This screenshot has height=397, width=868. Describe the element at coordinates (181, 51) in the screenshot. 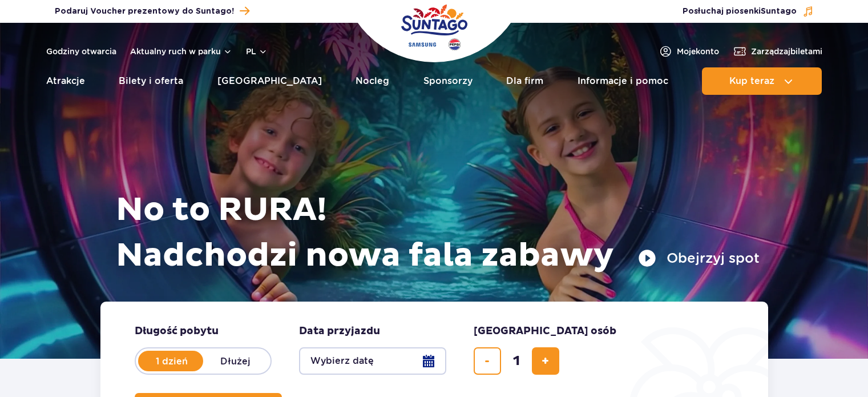

I see `button: Aktualny ruch w parku` at that location.